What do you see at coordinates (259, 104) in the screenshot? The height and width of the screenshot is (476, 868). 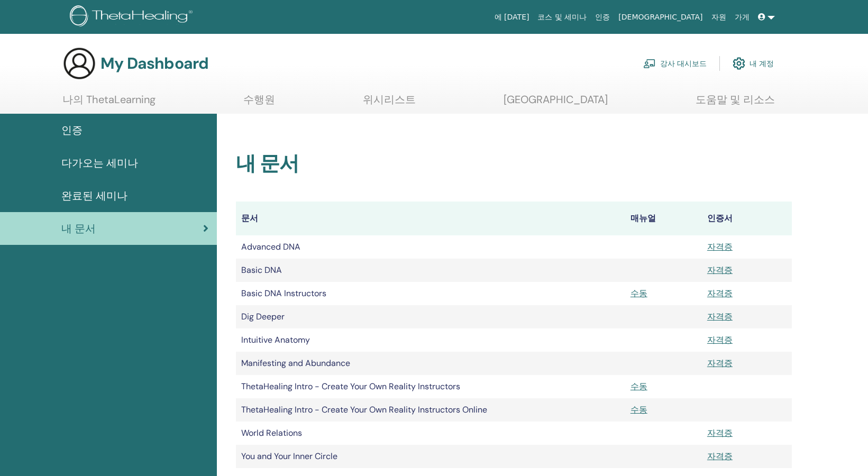 I see `a: 수행원` at bounding box center [259, 104].